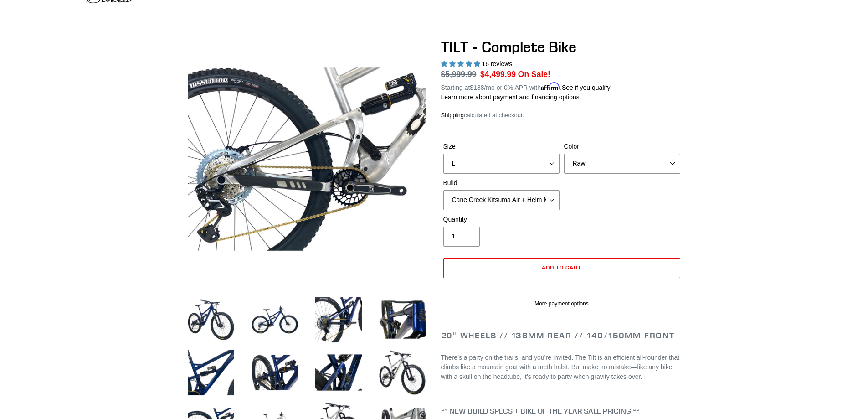  Describe the element at coordinates (534, 74) in the screenshot. I see `span: On Sale!` at that location.